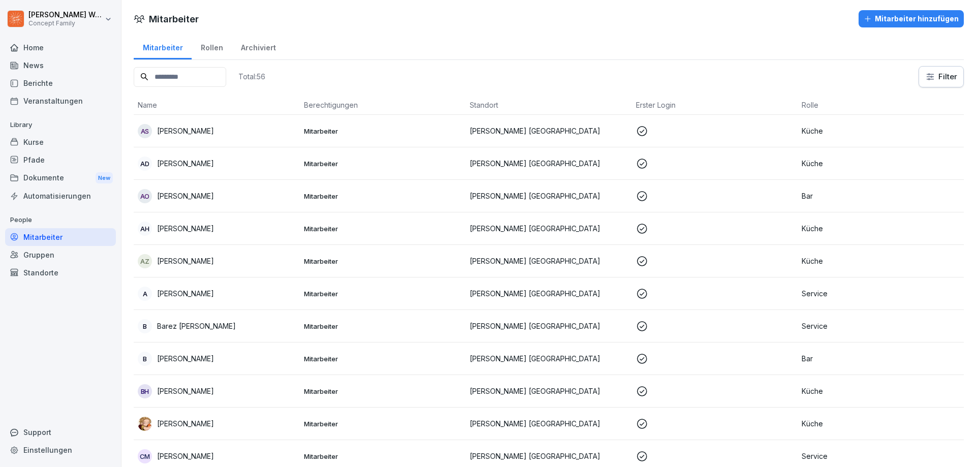  I want to click on div: Veranstaltungen, so click(60, 101).